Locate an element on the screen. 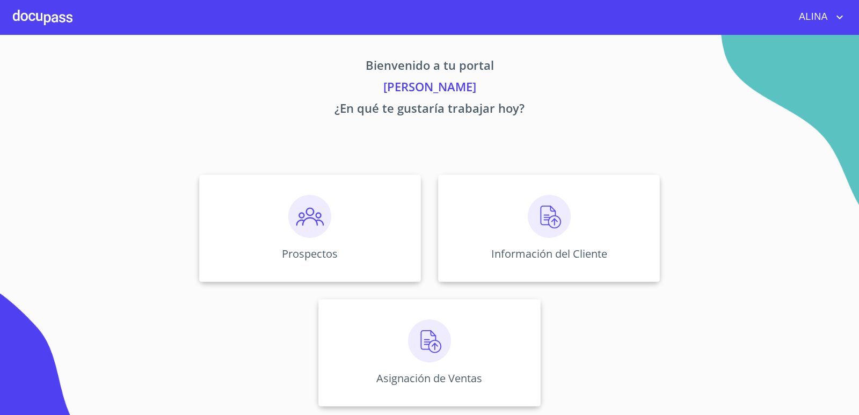  img: prospectos.png is located at coordinates (310, 216).